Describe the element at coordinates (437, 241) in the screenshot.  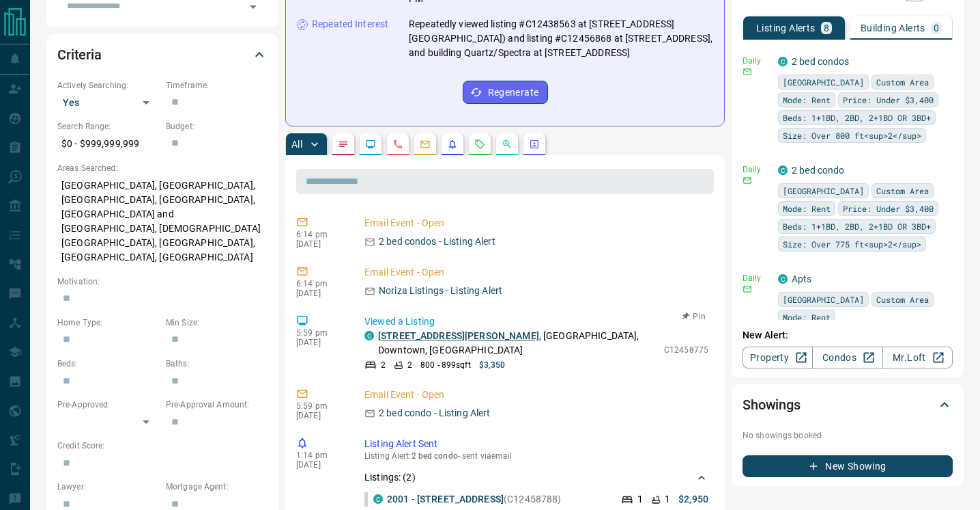
I see `p: 2 bed condos - Listing Alert` at that location.